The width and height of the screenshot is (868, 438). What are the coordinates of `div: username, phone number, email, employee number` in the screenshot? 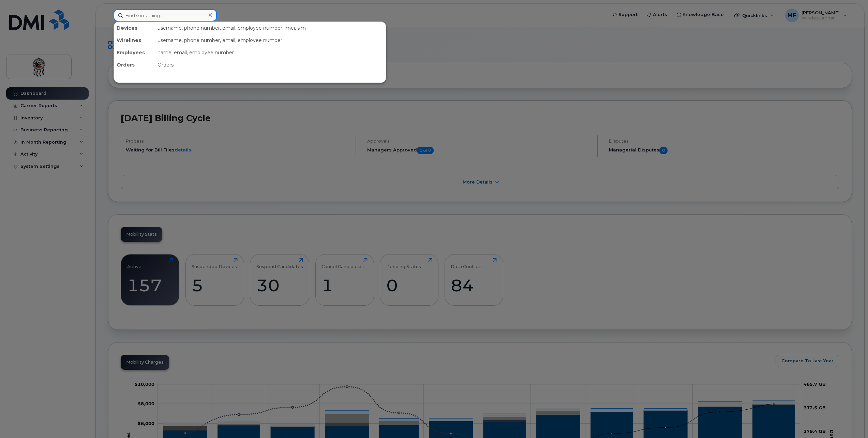 It's located at (270, 40).